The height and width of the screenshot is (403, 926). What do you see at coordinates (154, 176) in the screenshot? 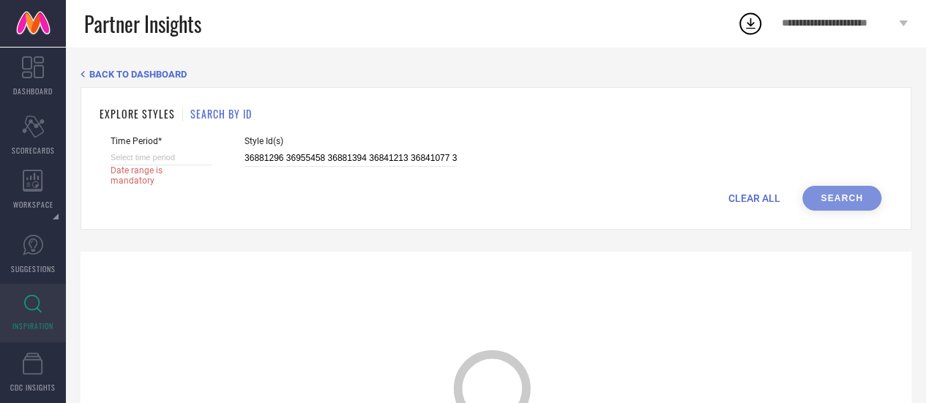
I see `span: Date range is mandatory` at bounding box center [154, 176].